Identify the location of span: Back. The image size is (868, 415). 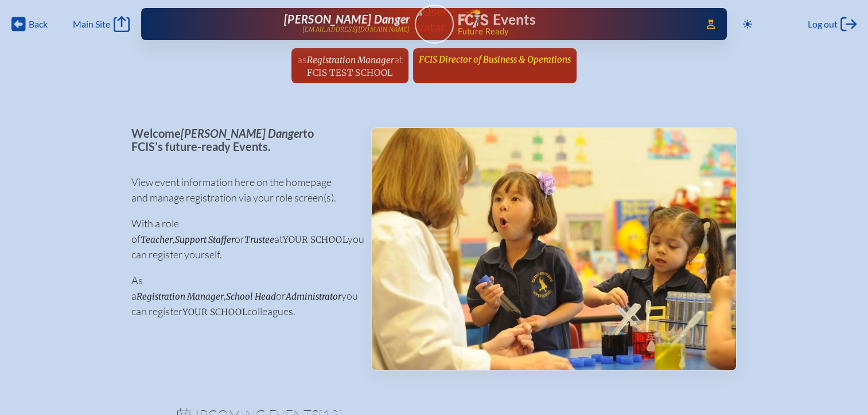
(38, 24).